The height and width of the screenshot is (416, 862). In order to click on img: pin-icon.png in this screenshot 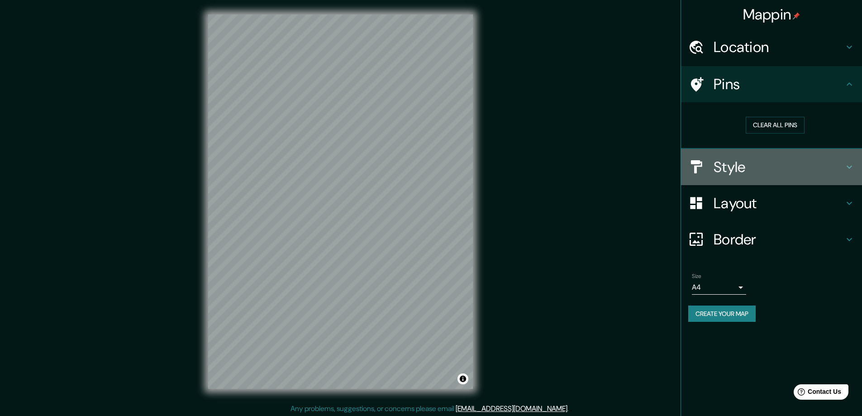, I will do `click(796, 16)`.